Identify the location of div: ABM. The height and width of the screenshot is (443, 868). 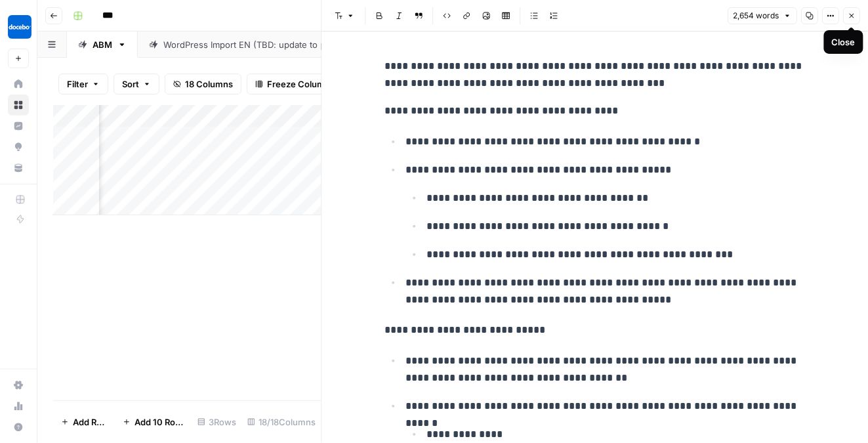
(102, 44).